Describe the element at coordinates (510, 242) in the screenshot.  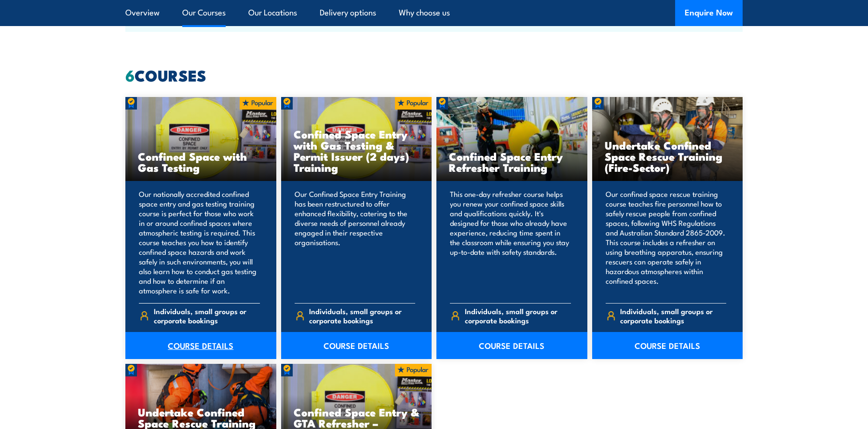
I see `p: This one-day refresher course helps you renew your confined space skills and qualifications quick...` at that location.